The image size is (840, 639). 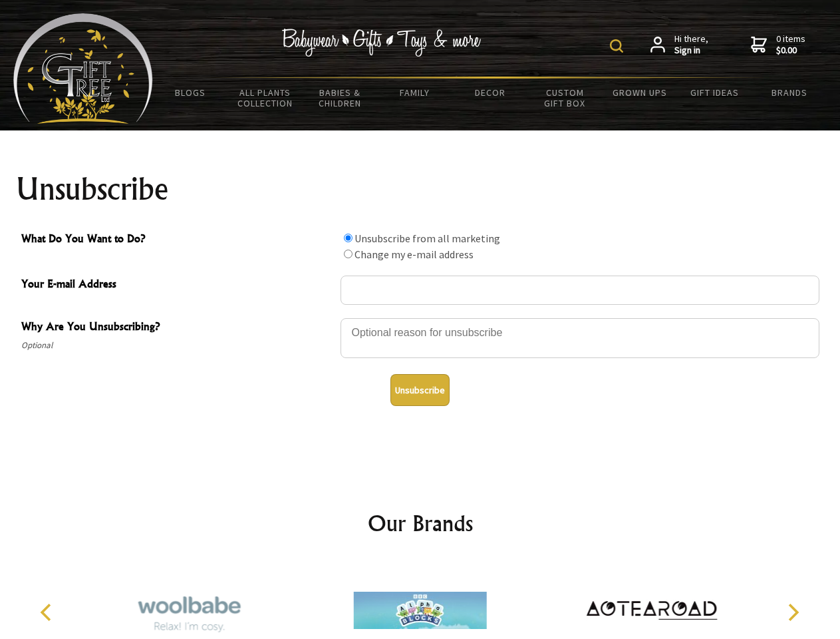 I want to click on img: Babyware - Gifts - Toys and more..., so click(x=83, y=69).